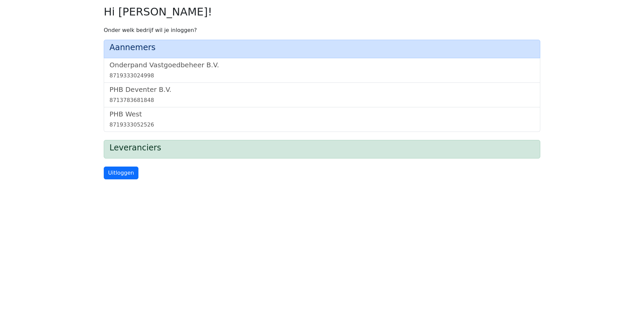 This screenshot has width=644, height=321. Describe the element at coordinates (322, 114) in the screenshot. I see `h5: PHB West` at that location.